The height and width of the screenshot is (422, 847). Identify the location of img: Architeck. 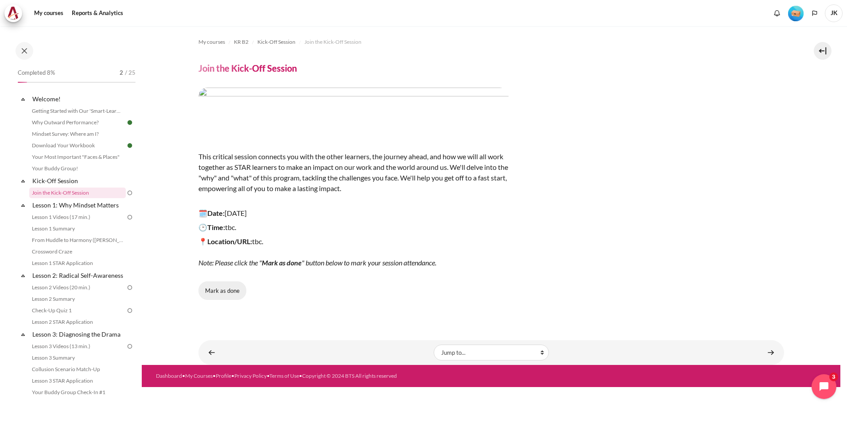
(13, 13).